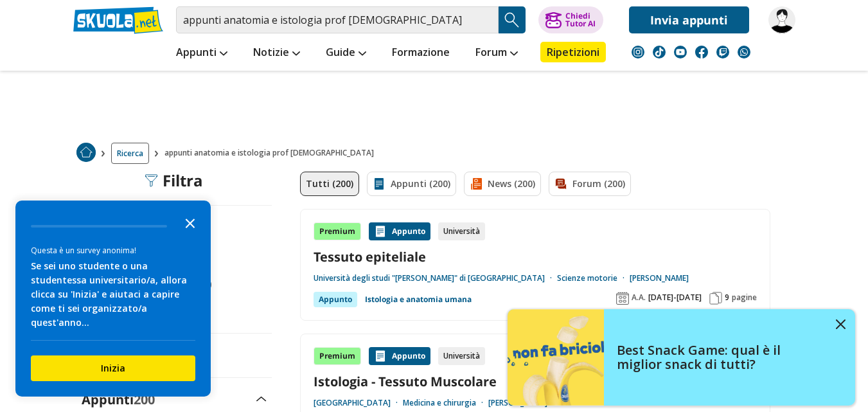  I want to click on div: Se sei uno studente o una studentessa universitario/a, allora clicca su 'Inizia' e aiutaci a capi..., so click(113, 294).